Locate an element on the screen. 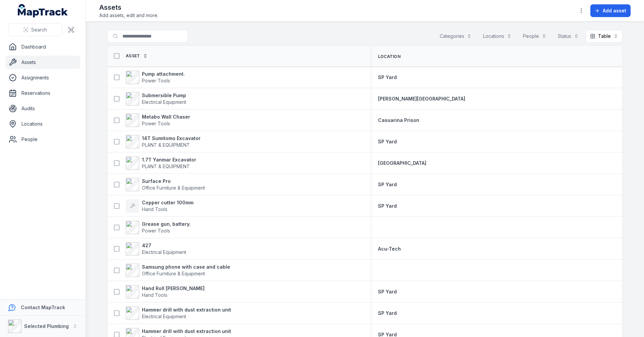 The width and height of the screenshot is (644, 337). strong: 14T Sumitomo Excavator is located at coordinates (171, 139).